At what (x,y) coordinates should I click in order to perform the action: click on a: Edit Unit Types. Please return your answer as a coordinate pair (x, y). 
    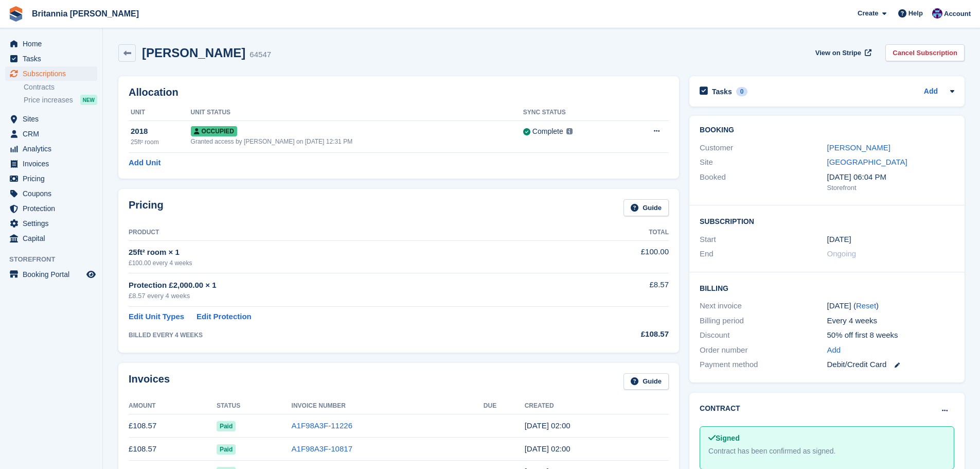
    Looking at the image, I should click on (157, 317).